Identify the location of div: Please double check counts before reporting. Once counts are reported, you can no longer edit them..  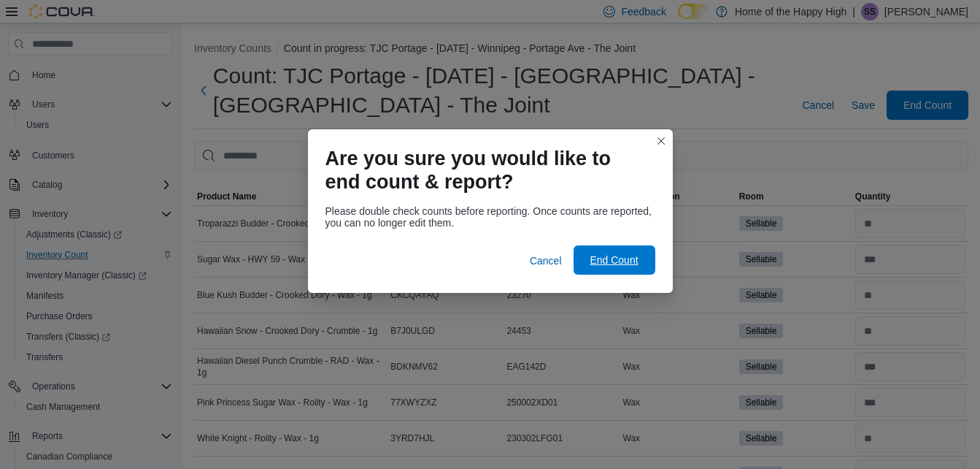
(491, 217).